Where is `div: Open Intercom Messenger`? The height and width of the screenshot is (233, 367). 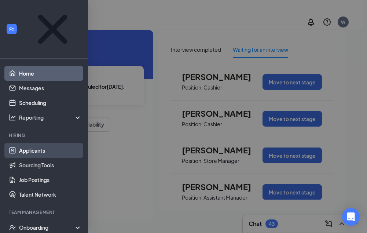
div: Open Intercom Messenger is located at coordinates (351, 217).